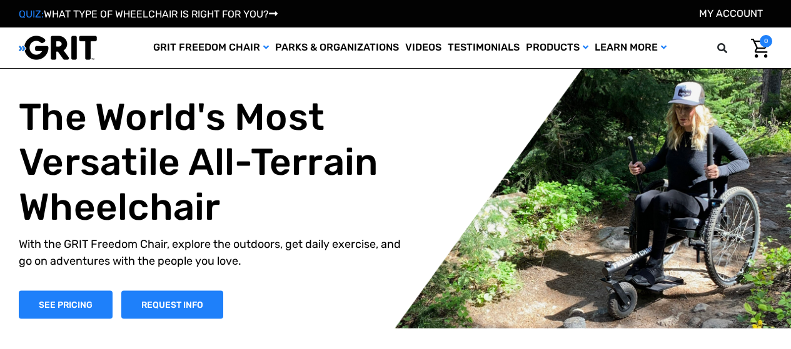  I want to click on a: GRIT Freedom Chair, so click(211, 48).